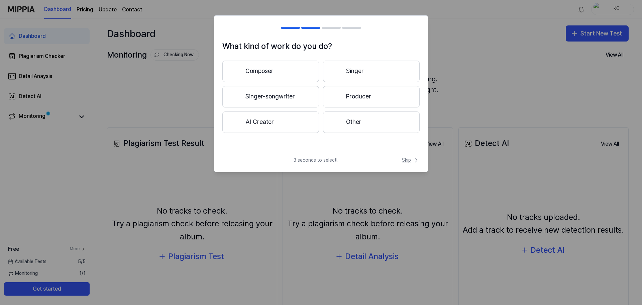 This screenshot has height=305, width=642. Describe the element at coordinates (315, 160) in the screenshot. I see `span: 3 seconds to select!` at that location.